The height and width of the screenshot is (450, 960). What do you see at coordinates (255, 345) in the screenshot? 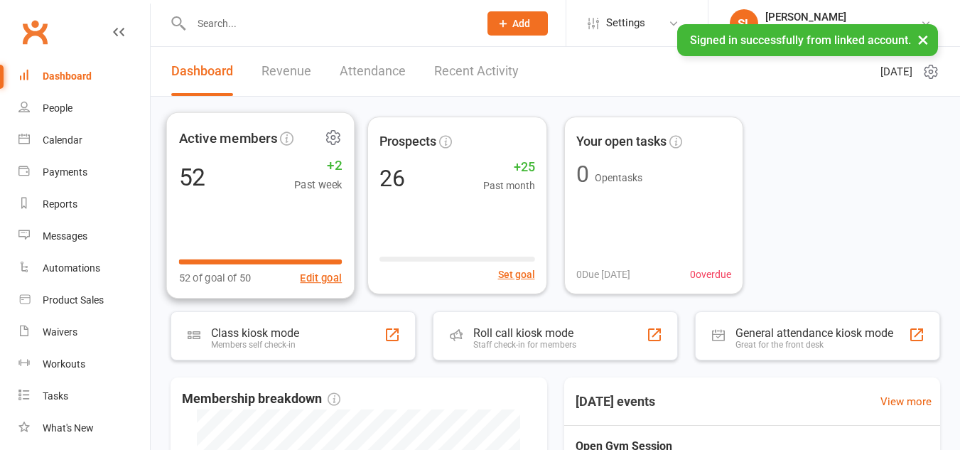
I see `div: Members self check-in` at bounding box center [255, 345].